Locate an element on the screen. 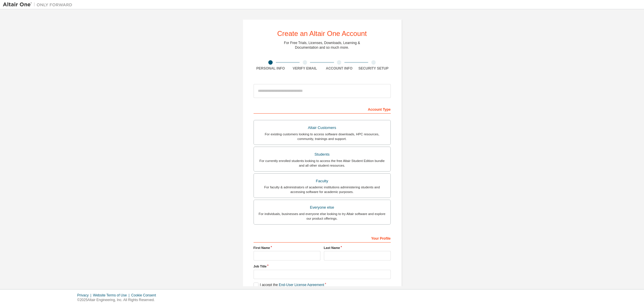 The width and height of the screenshot is (644, 306). div: Website Terms of Use is located at coordinates (112, 295).